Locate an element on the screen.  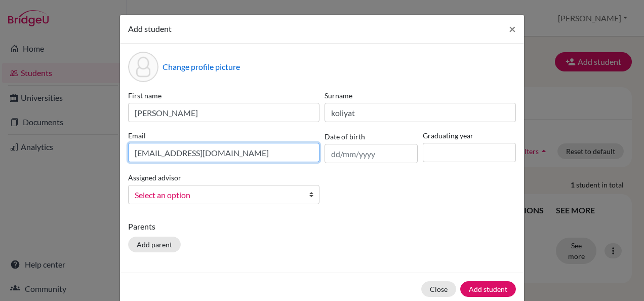
label: First name is located at coordinates (224, 95).